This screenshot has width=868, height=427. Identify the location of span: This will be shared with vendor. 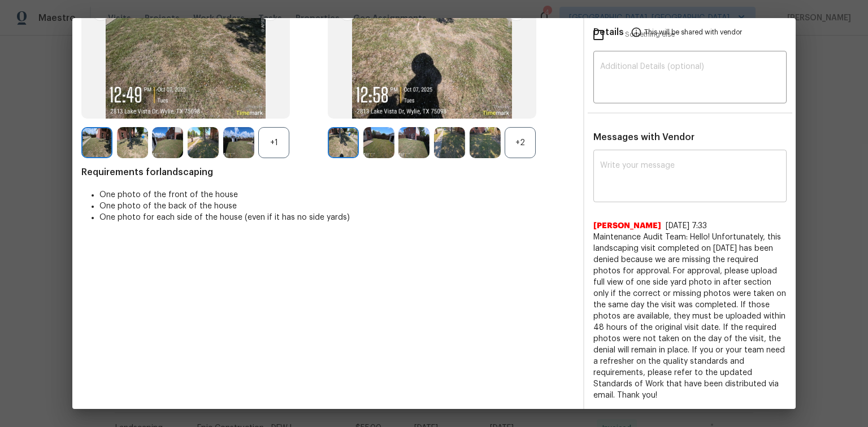
(693, 32).